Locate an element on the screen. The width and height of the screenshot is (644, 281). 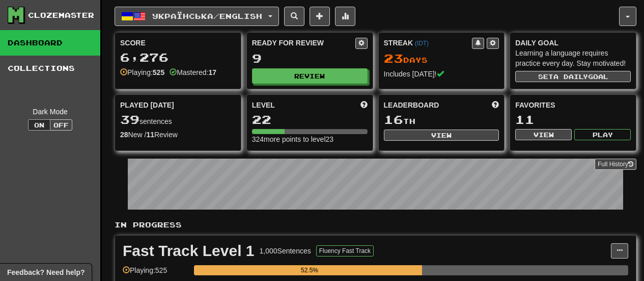
div: th is located at coordinates (442, 120).